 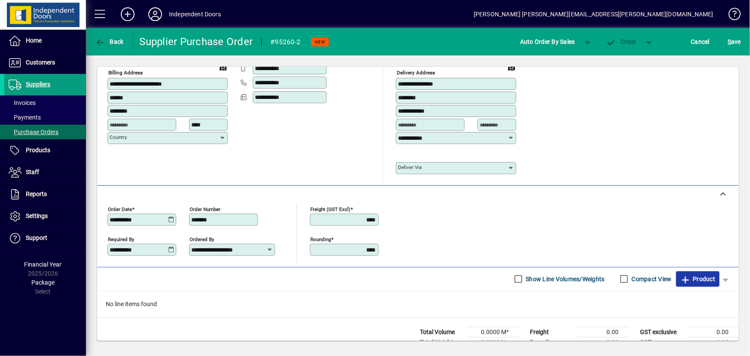 What do you see at coordinates (661, 342) in the screenshot?
I see `td: GST` at bounding box center [661, 342].